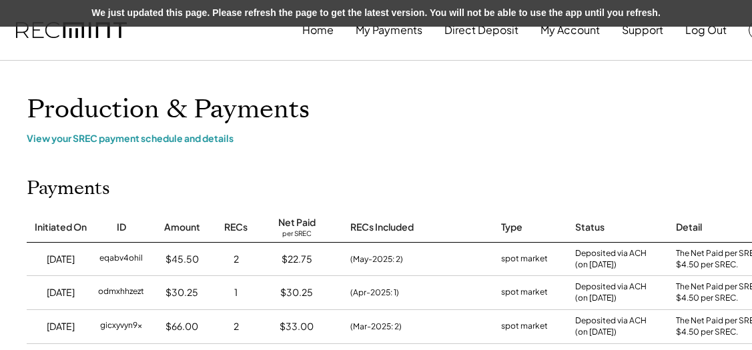 This screenshot has width=752, height=350. Describe the element at coordinates (481, 30) in the screenshot. I see `button: Direct Deposit` at that location.